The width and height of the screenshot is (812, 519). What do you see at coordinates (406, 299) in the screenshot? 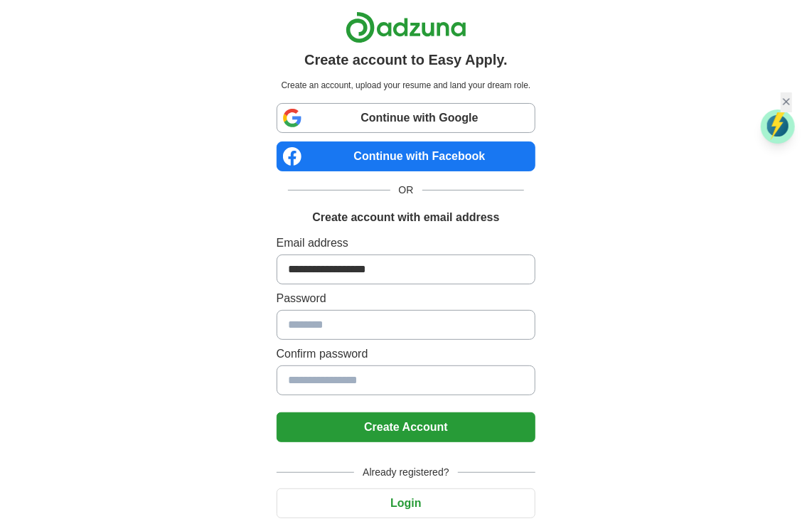
I see `label: Password` at bounding box center [406, 299].